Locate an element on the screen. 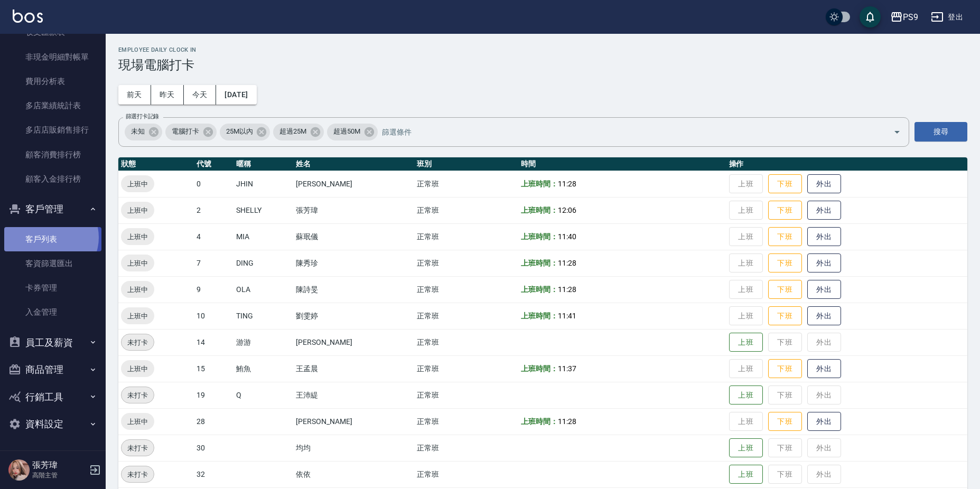 The width and height of the screenshot is (980, 489). span: 25M以內 is located at coordinates (239, 132).